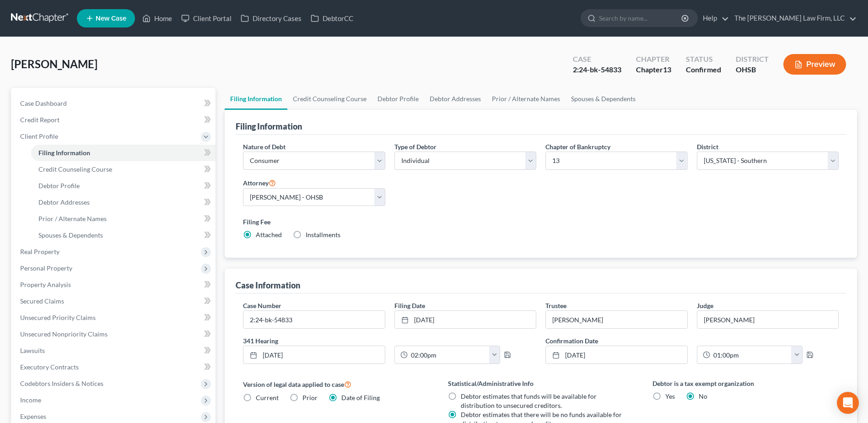 This screenshot has height=423, width=868. I want to click on input: Search by name..., so click(640, 18).